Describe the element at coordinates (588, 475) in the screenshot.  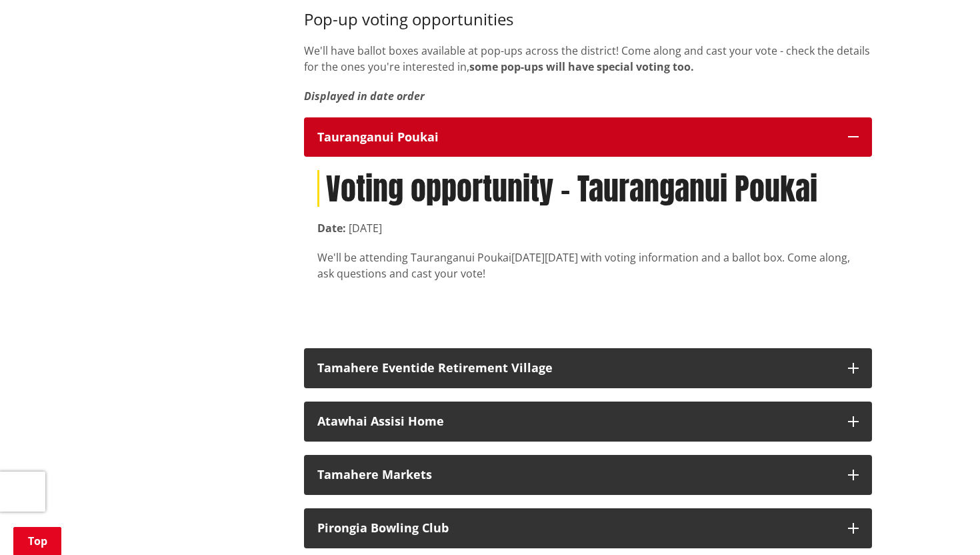
I see `button: Tamahere Markets` at that location.